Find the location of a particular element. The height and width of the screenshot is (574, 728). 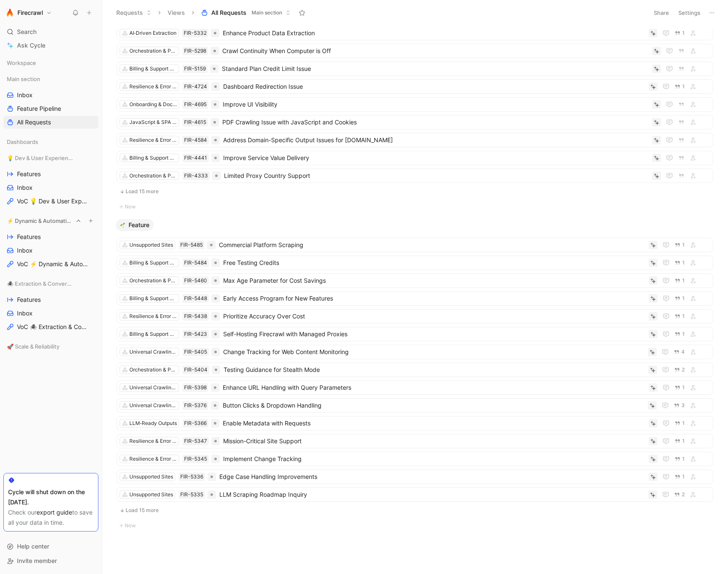

span: VoC ⚡ Dynamic & Automation is located at coordinates (52, 264).